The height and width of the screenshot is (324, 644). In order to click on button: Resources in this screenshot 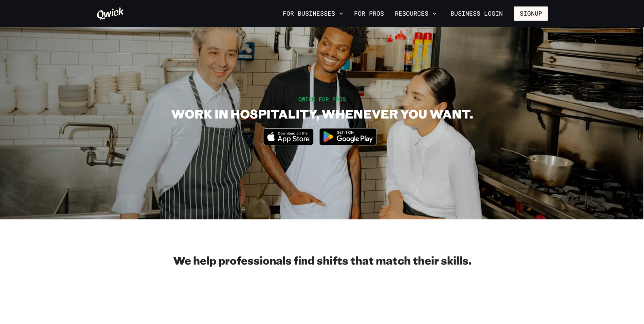, I will do `click(415, 13)`.